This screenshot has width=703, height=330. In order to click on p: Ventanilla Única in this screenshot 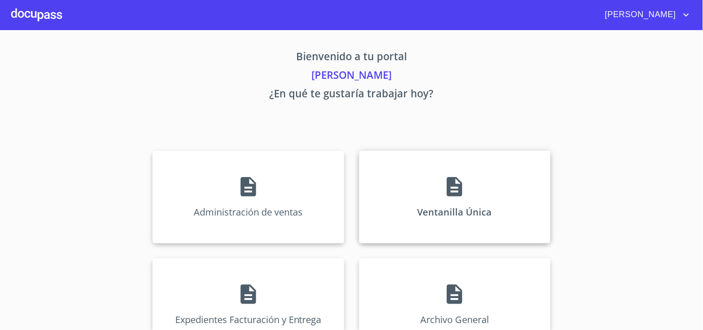, I will do `click(454, 212)`.